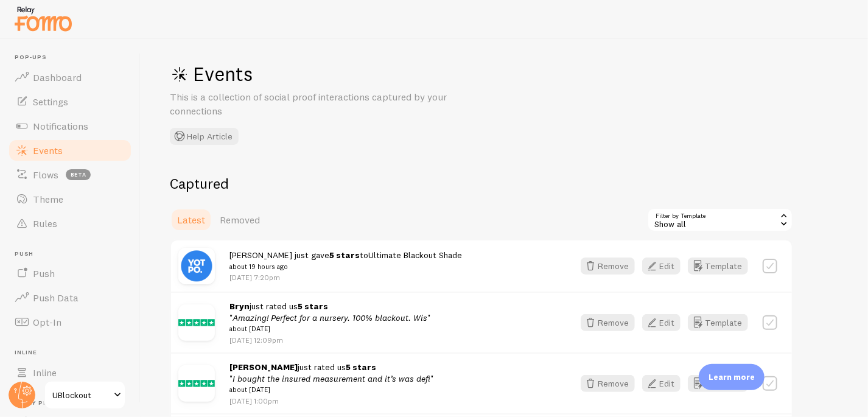 Image resolution: width=868 pixels, height=417 pixels. What do you see at coordinates (197, 266) in the screenshot?
I see `img: yotpo.png` at bounding box center [197, 266].